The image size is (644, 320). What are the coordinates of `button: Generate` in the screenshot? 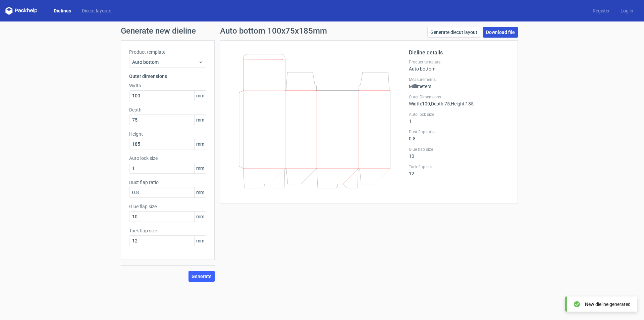 It's located at (202, 276).